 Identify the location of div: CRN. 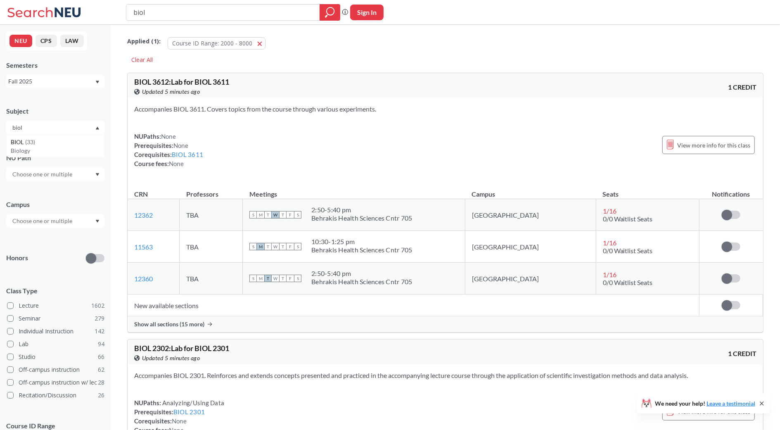
(141, 194).